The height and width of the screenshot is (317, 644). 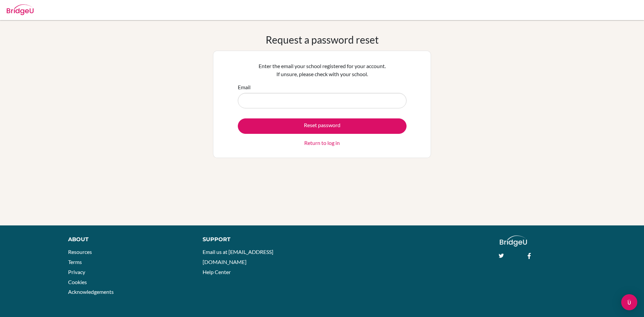 What do you see at coordinates (322, 70) in the screenshot?
I see `p: Enter the email your school registered for your account. If unsure, please check with your school.` at bounding box center [322, 70].